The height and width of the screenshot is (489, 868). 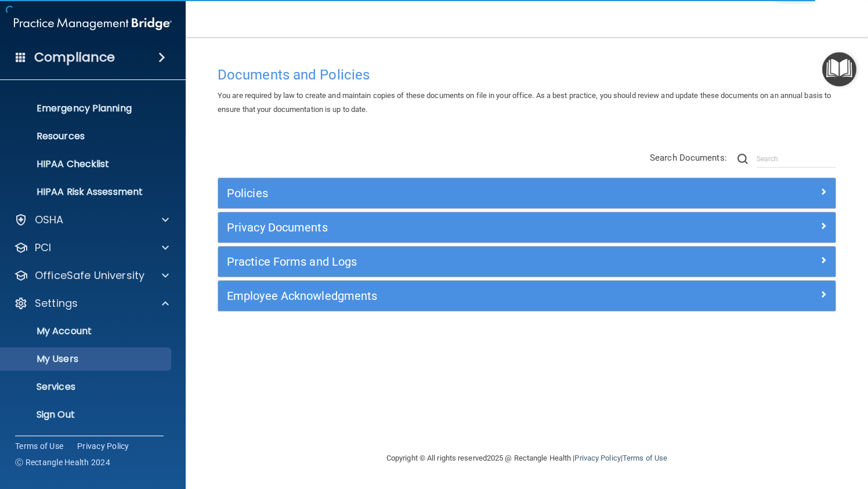 What do you see at coordinates (57, 303) in the screenshot?
I see `p: Settings` at bounding box center [57, 303].